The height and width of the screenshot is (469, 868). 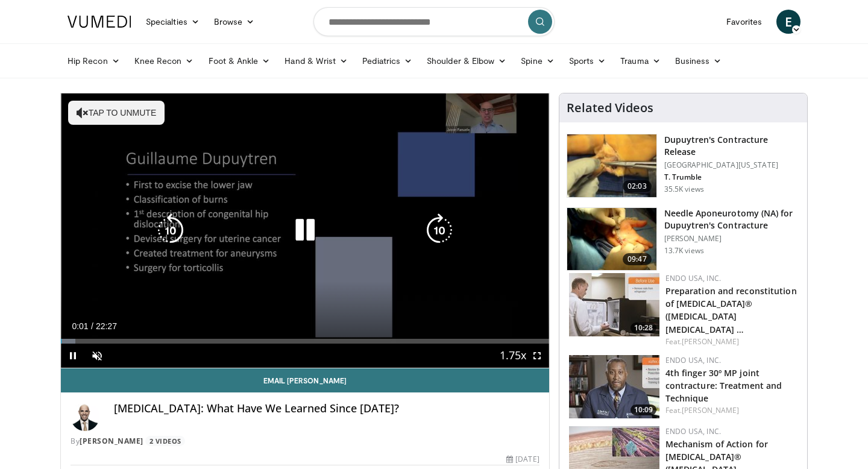 What do you see at coordinates (85, 417) in the screenshot?
I see `img: Avatar` at bounding box center [85, 417].